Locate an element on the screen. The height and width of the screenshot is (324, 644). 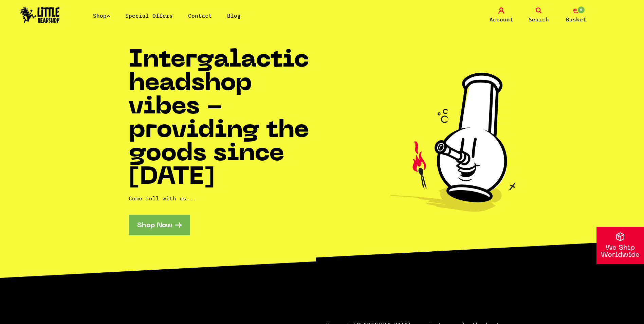
a: Shop is located at coordinates (101, 16).